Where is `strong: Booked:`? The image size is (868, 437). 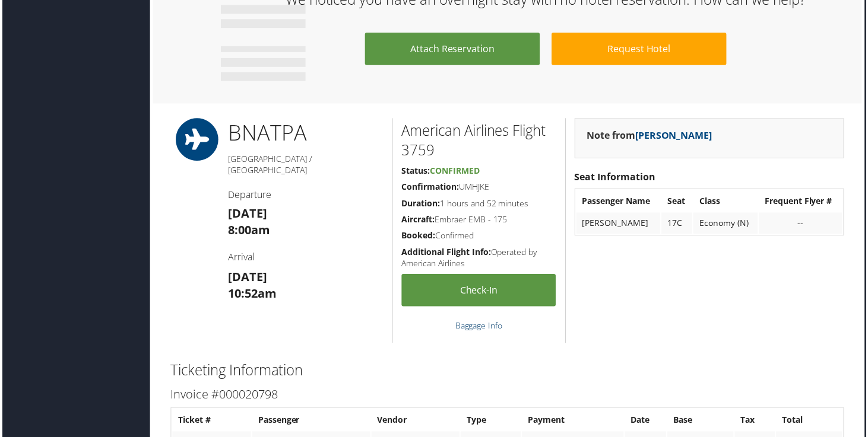 strong: Booked: is located at coordinates (418, 236).